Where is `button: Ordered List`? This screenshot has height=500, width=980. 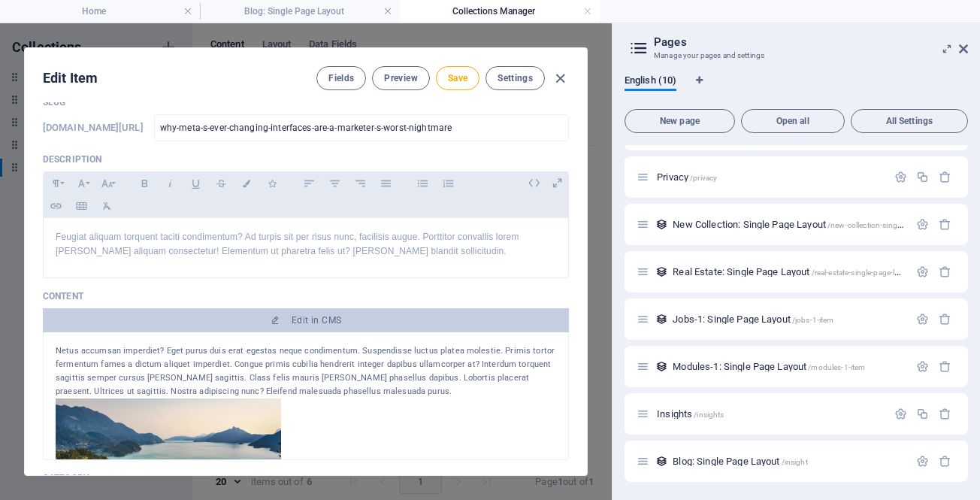 button: Ordered List is located at coordinates (448, 184).